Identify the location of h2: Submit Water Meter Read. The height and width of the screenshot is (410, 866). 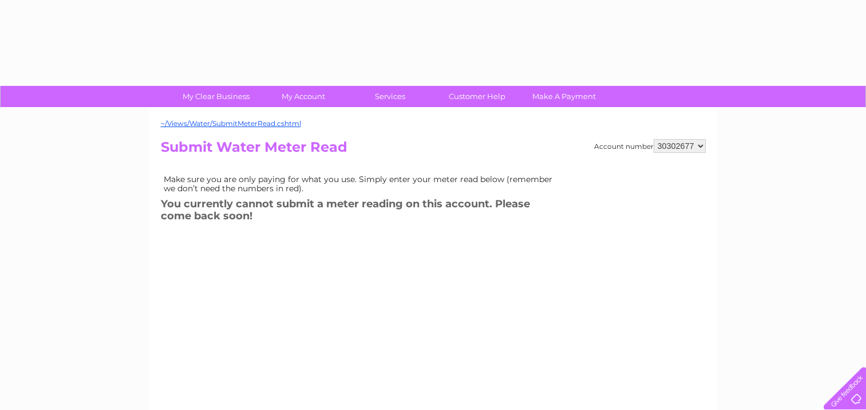
(433, 150).